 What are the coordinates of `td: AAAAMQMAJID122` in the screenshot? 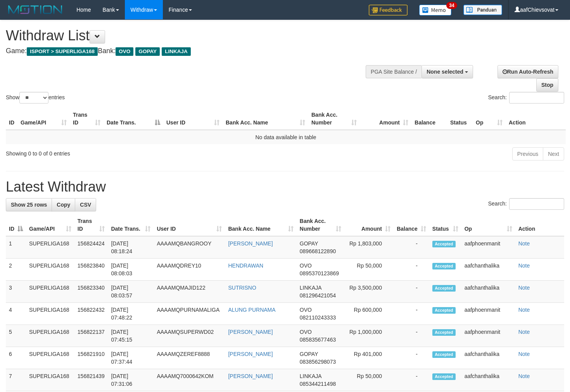 It's located at (189, 291).